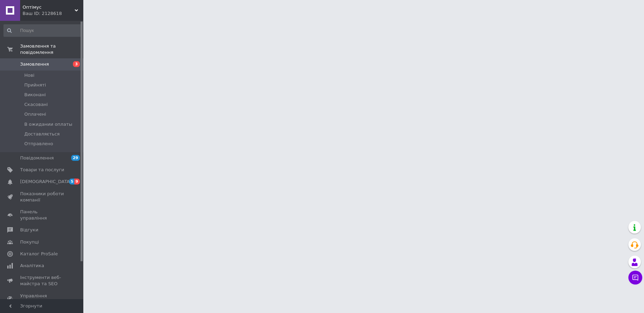  What do you see at coordinates (43, 30) in the screenshot?
I see `input: Пошук` at bounding box center [43, 30].